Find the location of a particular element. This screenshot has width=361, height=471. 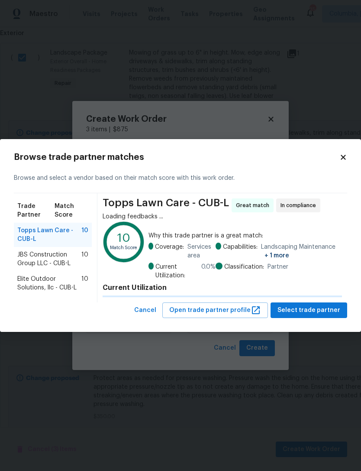

span: Classification: is located at coordinates (244, 267).